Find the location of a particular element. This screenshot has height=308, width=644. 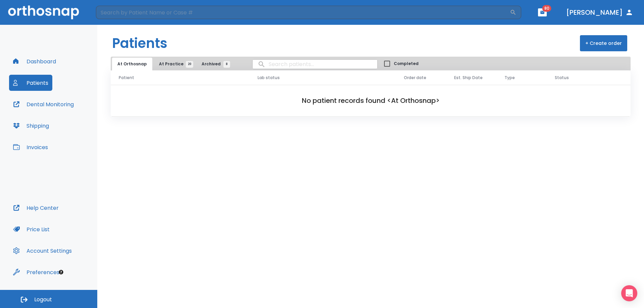

button: At Orthosnap is located at coordinates (132, 64).